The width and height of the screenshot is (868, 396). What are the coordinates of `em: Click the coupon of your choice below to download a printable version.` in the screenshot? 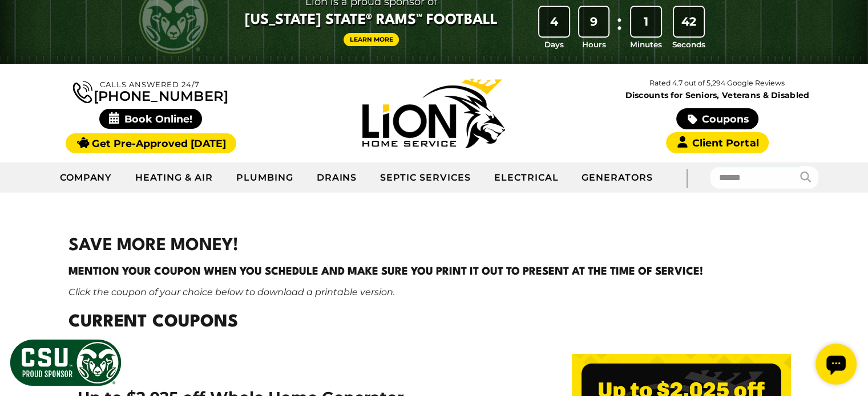 It's located at (232, 292).